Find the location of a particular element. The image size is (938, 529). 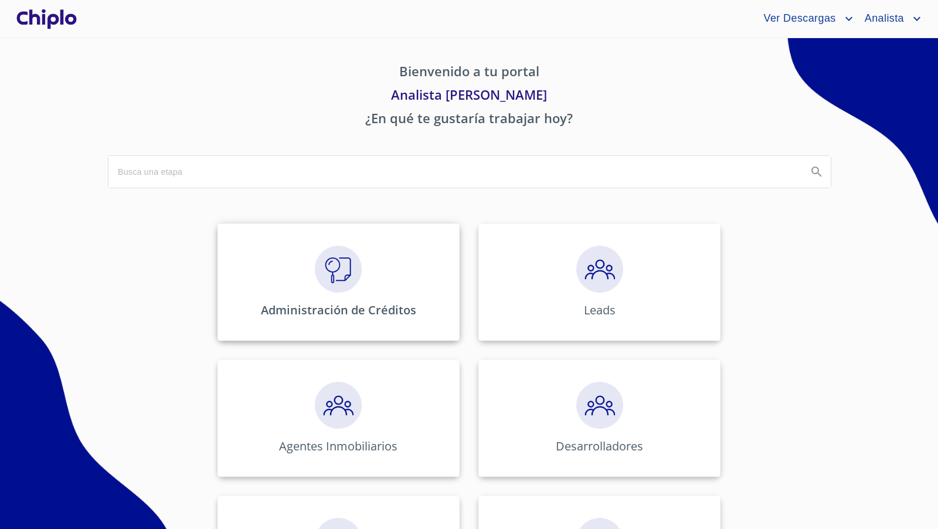

span: Ver Descargas is located at coordinates (798, 19).